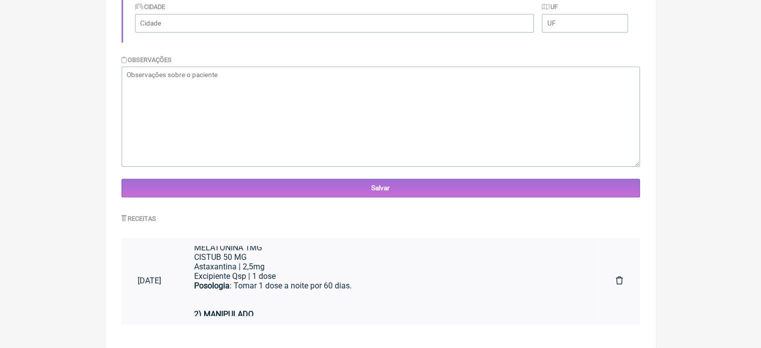 This screenshot has width=761, height=348. Describe the element at coordinates (389, 295) in the screenshot. I see `div: : Tomar 1 dose a noite por 60 dias.` at that location.